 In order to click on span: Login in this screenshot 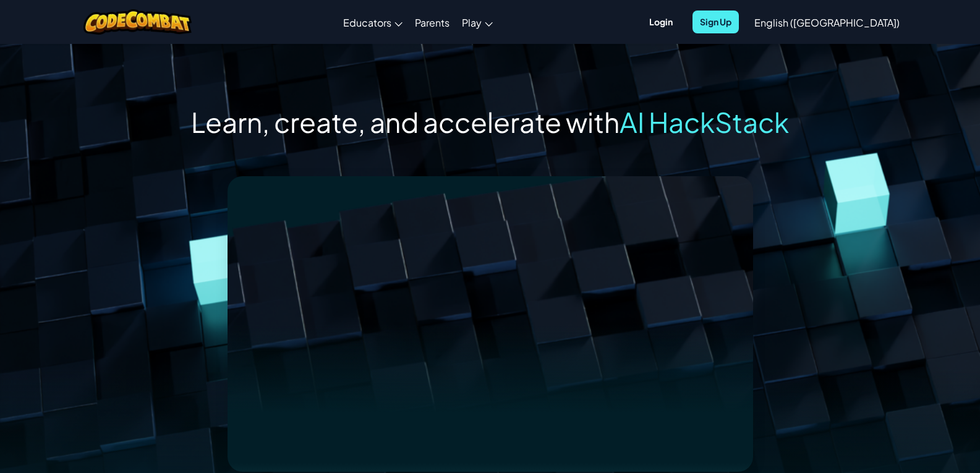, I will do `click(661, 22)`.